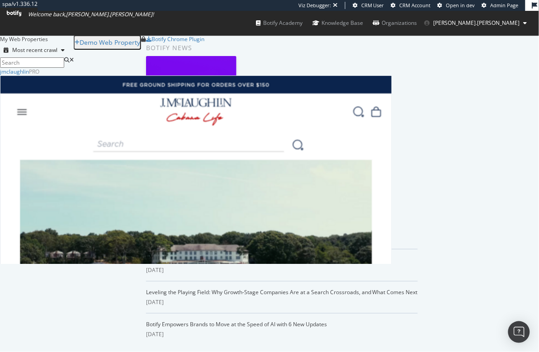  Describe the element at coordinates (282, 292) in the screenshot. I see `a: Leveling the Playing Field: Why Growth-Stage Companies Are at a Search Crossroads, and What Comes...` at that location.